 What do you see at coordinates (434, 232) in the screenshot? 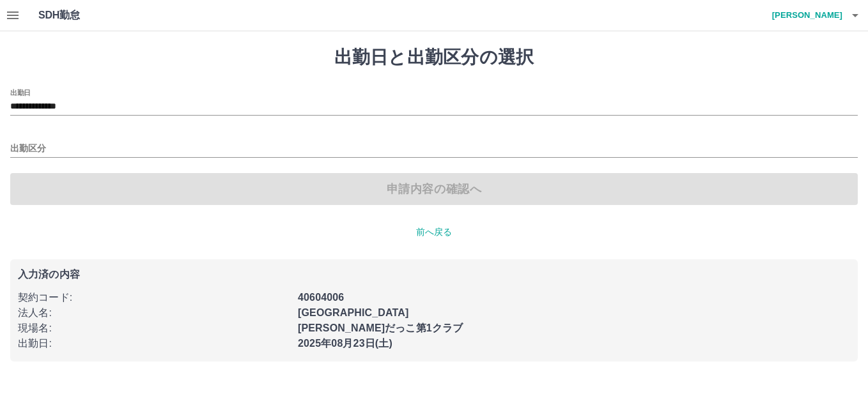
I see `p: 前へ戻る` at bounding box center [434, 232].